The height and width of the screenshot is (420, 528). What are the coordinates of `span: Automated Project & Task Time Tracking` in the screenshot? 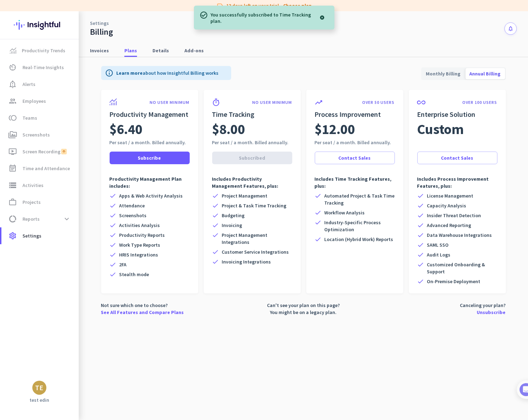 It's located at (360, 200).